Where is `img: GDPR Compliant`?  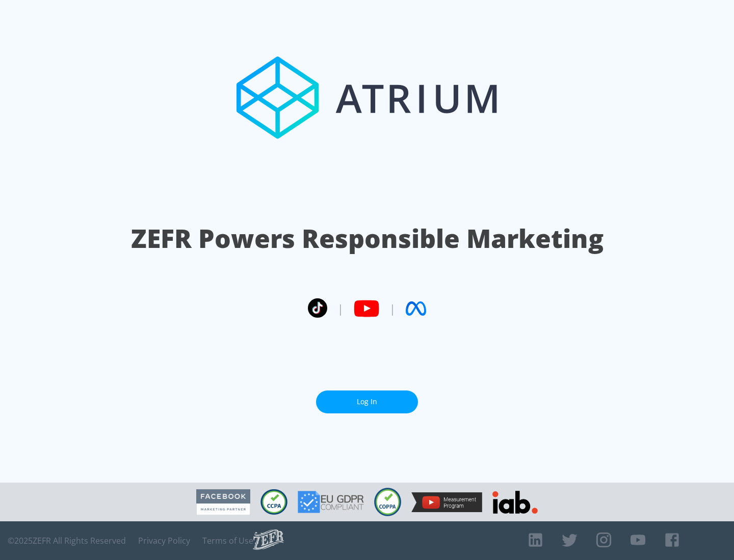 img: GDPR Compliant is located at coordinates (331, 502).